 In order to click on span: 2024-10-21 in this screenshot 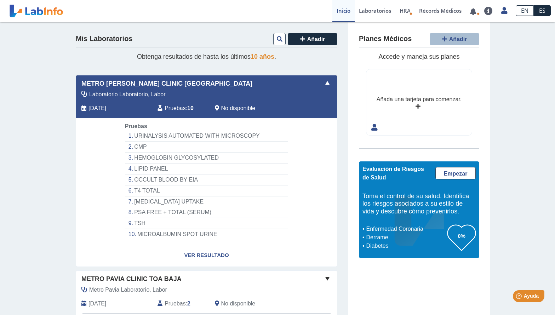, I will do `click(97, 304)`.